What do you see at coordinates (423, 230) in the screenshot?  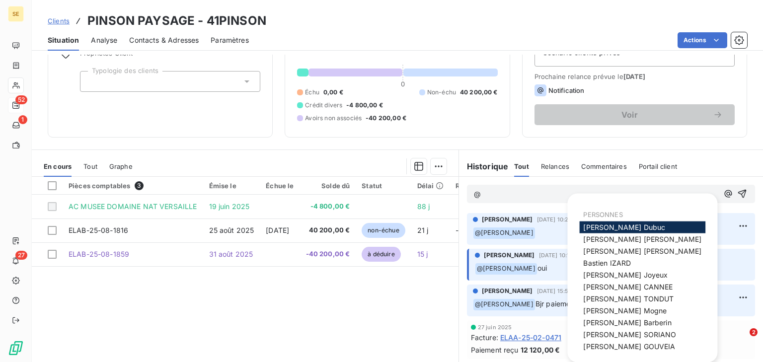 I see `span: 21 j` at bounding box center [423, 230].